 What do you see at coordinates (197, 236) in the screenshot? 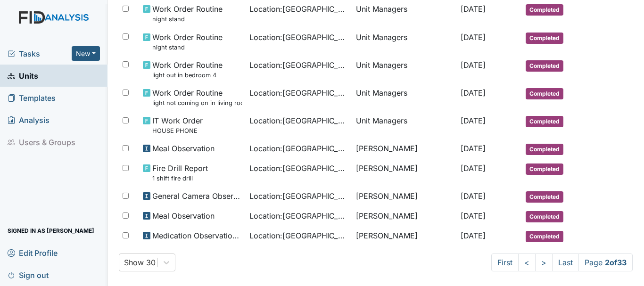
I see `span: Medication Observation Checklist` at bounding box center [197, 236].